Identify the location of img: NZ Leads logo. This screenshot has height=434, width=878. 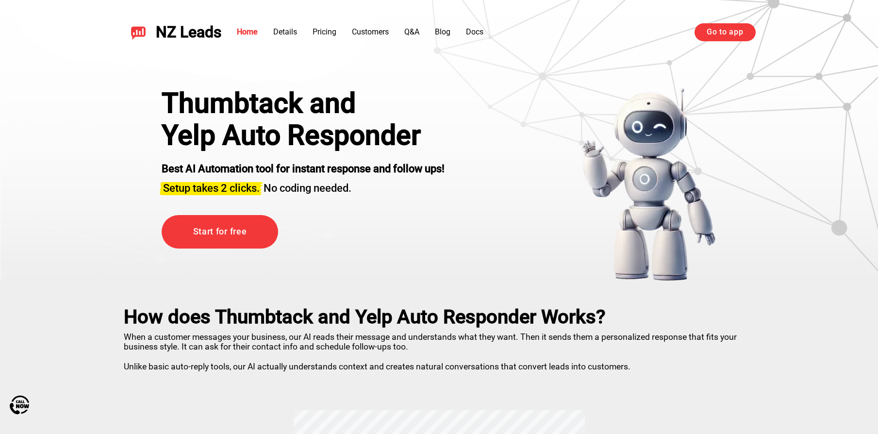
(138, 32).